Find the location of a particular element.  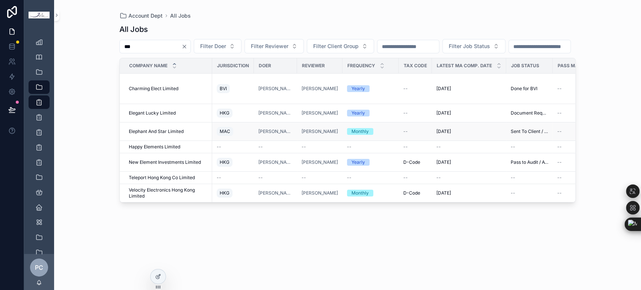

span: Filter Doer is located at coordinates (213, 46).